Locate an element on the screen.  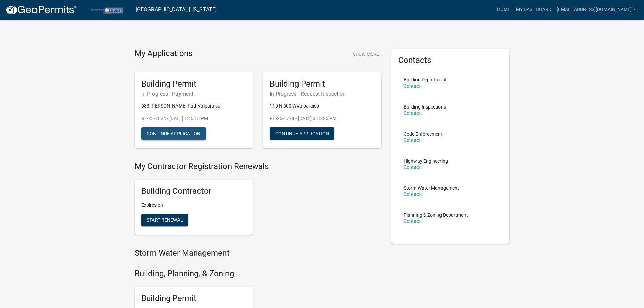
h5: Building Contractor is located at coordinates (194, 191).